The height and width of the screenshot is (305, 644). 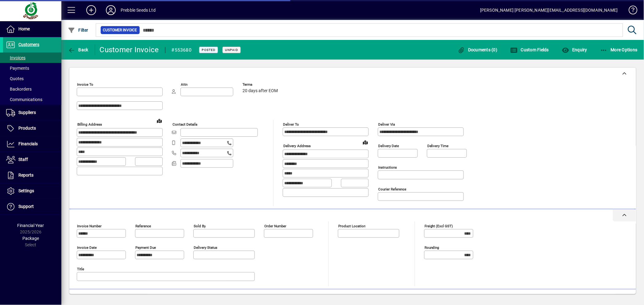 I want to click on button: Documents (0), so click(x=478, y=49).